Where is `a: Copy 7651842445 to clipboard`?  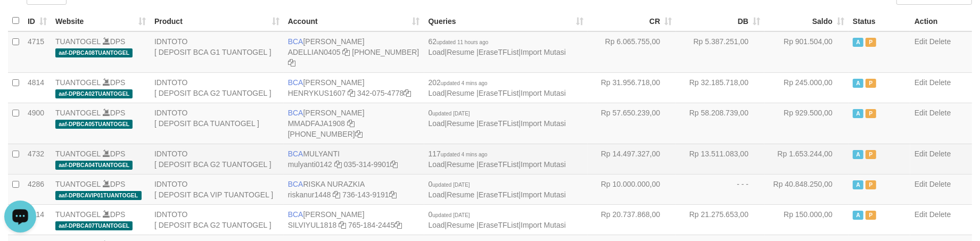 a: Copy 7651842445 to clipboard is located at coordinates (398, 225).